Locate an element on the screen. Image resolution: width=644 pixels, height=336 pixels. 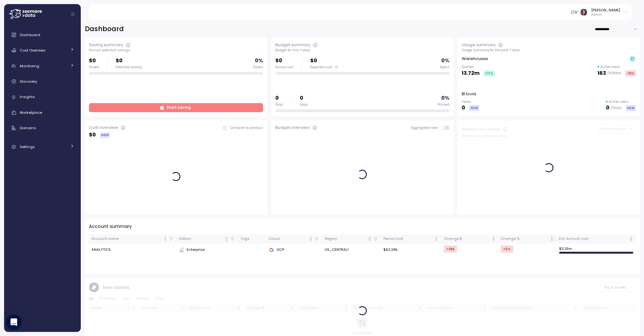
div: +5 % is located at coordinates (507, 249).